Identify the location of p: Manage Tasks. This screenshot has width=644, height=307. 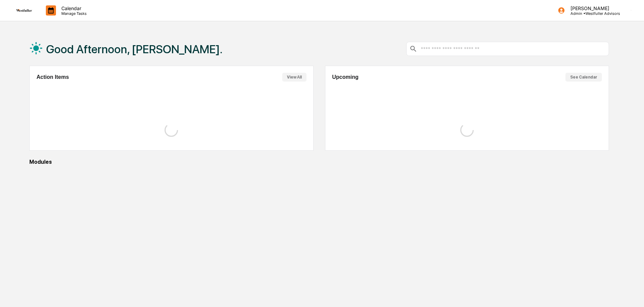
(73, 14).